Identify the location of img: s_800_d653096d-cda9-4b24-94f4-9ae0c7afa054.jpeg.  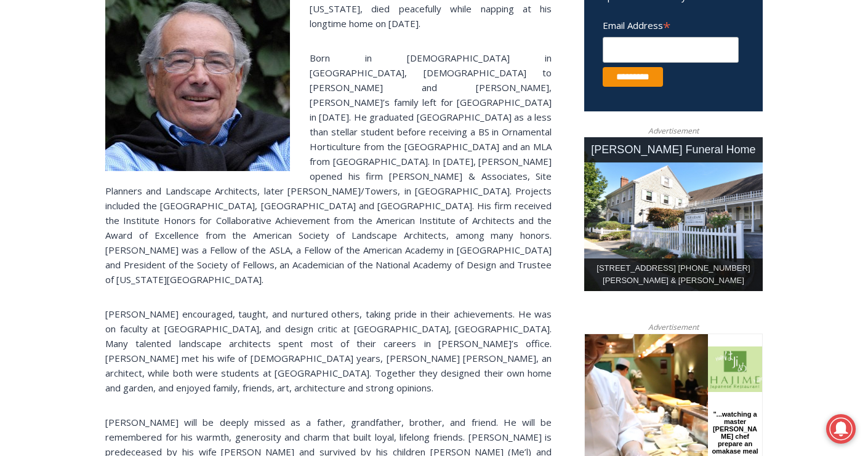
(335, 28).